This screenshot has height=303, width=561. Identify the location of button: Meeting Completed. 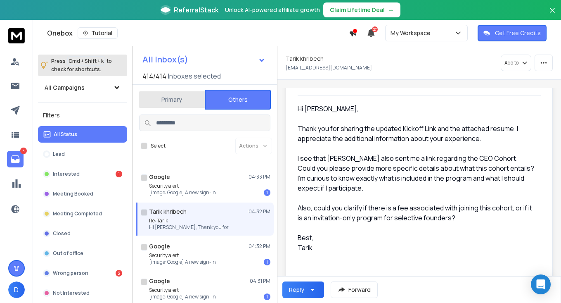
(83, 214).